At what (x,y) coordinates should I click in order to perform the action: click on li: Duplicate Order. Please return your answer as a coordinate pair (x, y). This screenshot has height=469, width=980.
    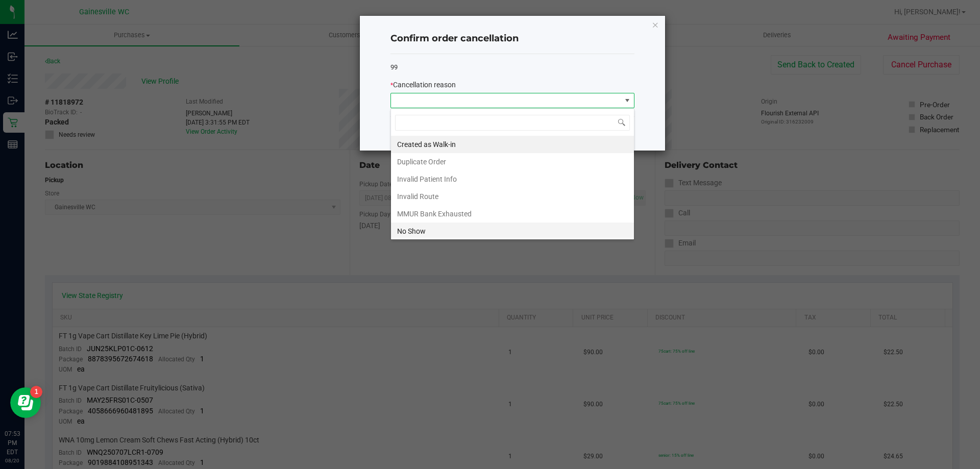
    Looking at the image, I should click on (513, 161).